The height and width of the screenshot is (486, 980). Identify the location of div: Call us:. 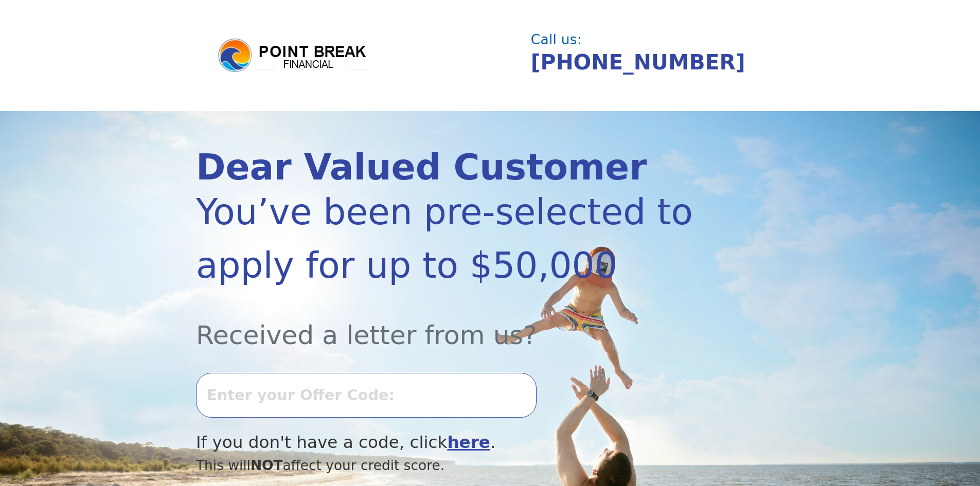
(653, 39).